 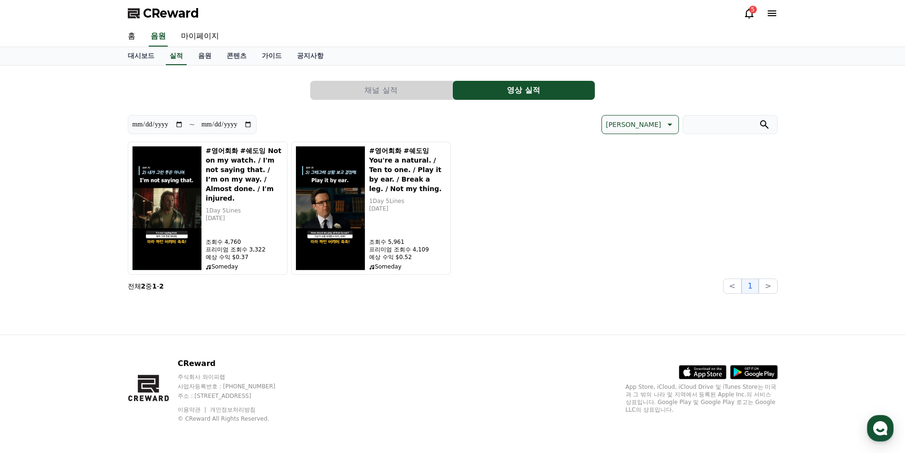 What do you see at coordinates (749, 13) in the screenshot?
I see `a: 5` at bounding box center [749, 13].